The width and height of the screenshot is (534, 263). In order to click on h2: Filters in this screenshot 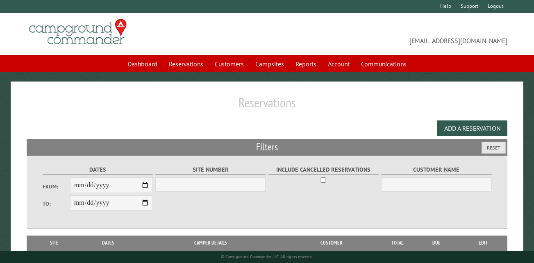, I will do `click(267, 147)`.